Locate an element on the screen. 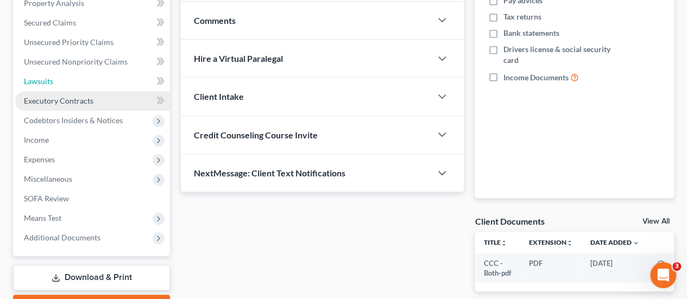 The height and width of the screenshot is (299, 687). a: Extensionunfold_more is located at coordinates (550, 242).